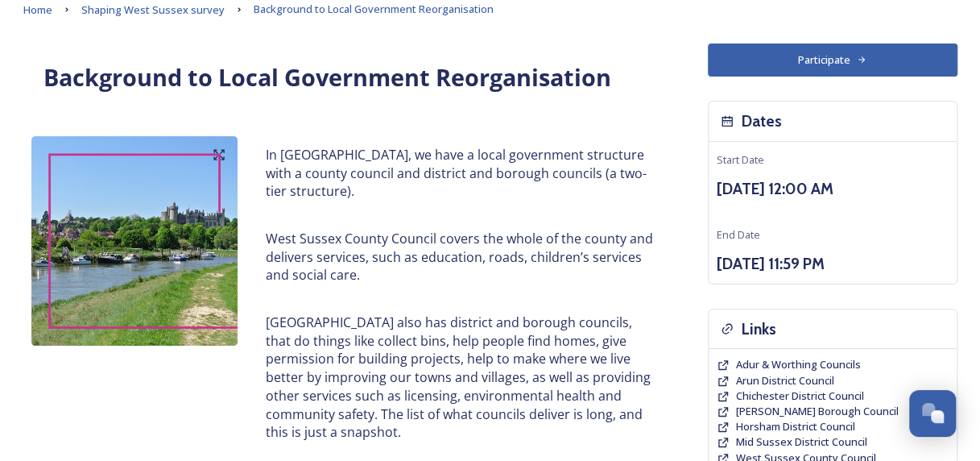 Image resolution: width=980 pixels, height=461 pixels. I want to click on span: Horsham District Council, so click(796, 426).